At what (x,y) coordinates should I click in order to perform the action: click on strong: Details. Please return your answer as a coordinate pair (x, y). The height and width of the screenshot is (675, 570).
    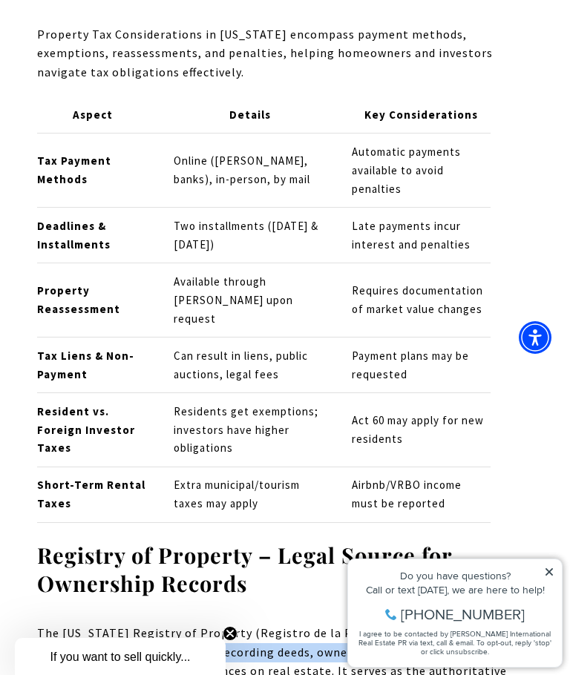
    Looking at the image, I should click on (250, 114).